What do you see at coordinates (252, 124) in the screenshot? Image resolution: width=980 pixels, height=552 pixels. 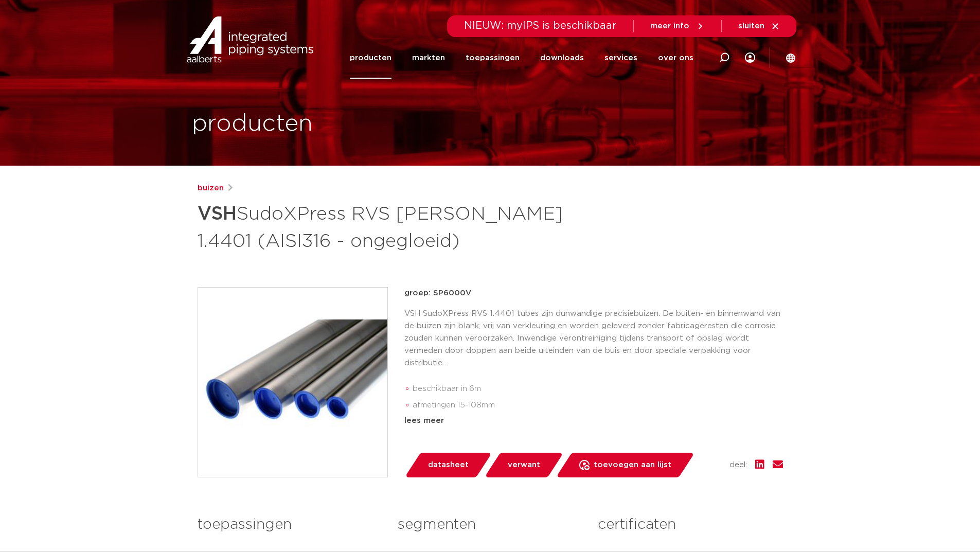 I see `h1: producten` at bounding box center [252, 124].